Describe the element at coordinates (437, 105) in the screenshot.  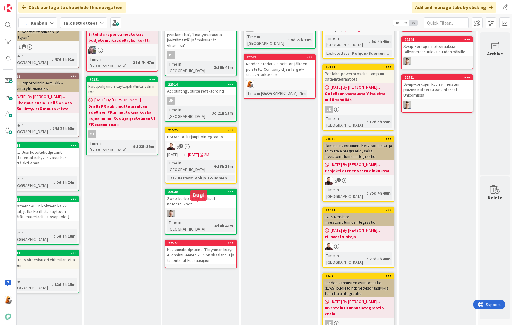
I see `div: TN` at that location.